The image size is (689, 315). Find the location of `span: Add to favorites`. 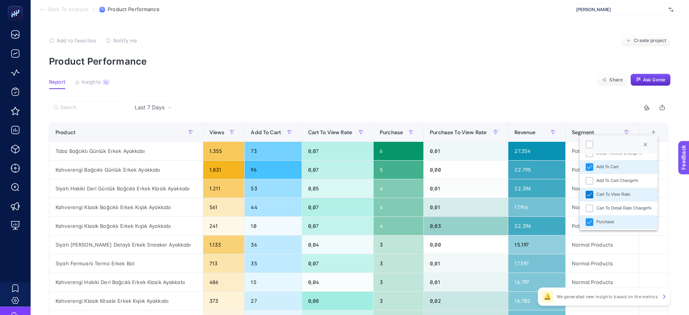

span: Add to favorites is located at coordinates (76, 41).